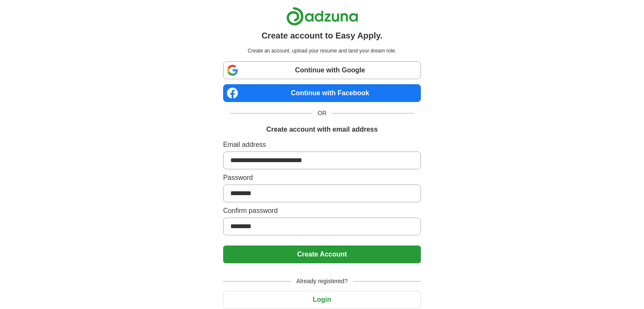 The image size is (644, 309). What do you see at coordinates (322, 211) in the screenshot?
I see `label: Confirm password` at bounding box center [322, 211].